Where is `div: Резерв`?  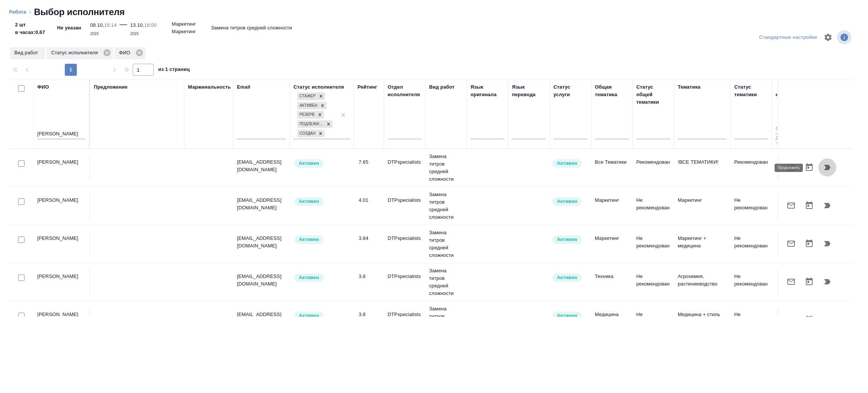 div: Резерв is located at coordinates (307, 115).